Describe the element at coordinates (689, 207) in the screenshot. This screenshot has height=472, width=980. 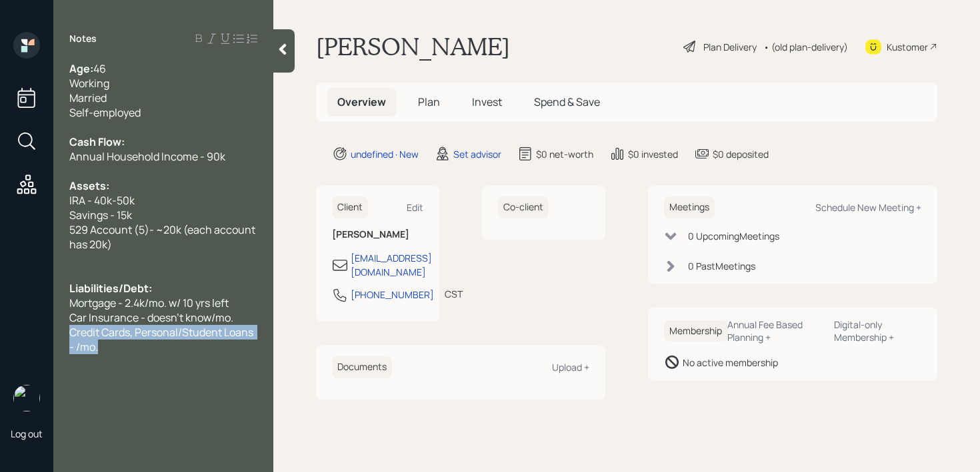
I see `h6: Meetings` at that location.